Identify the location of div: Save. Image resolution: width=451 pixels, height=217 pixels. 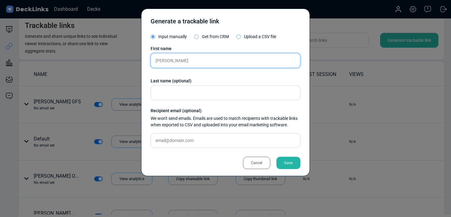
(288, 163).